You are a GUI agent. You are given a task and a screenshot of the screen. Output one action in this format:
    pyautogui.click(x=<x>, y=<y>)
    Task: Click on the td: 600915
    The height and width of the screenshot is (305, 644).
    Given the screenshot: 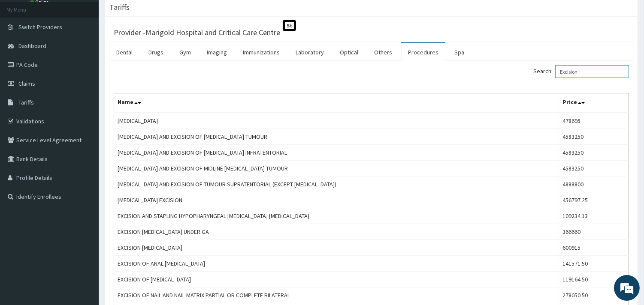 What is the action you would take?
    pyautogui.click(x=593, y=248)
    